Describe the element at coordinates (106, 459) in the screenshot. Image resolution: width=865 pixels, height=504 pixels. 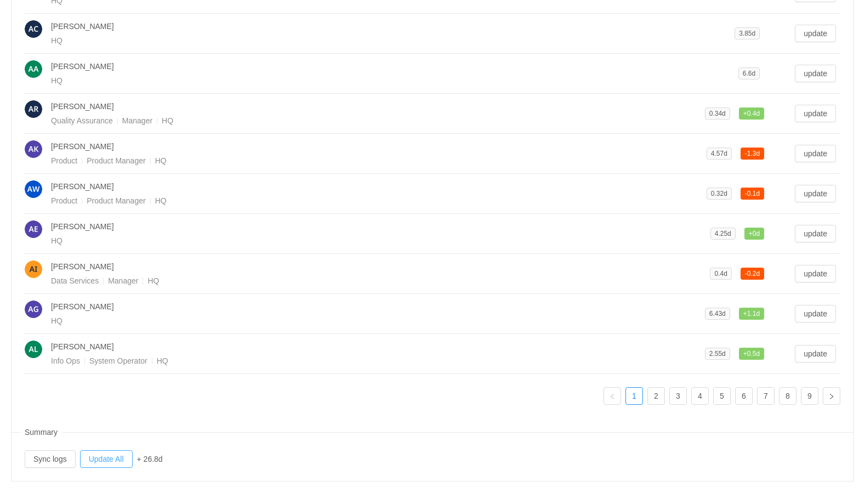
I see `button: Update All` at that location.